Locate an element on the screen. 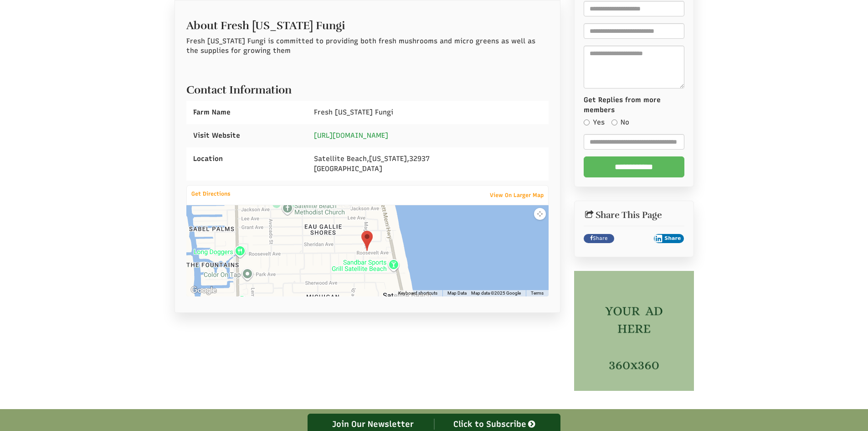 The image size is (868, 431). h2: Contact Information is located at coordinates (368, 88).